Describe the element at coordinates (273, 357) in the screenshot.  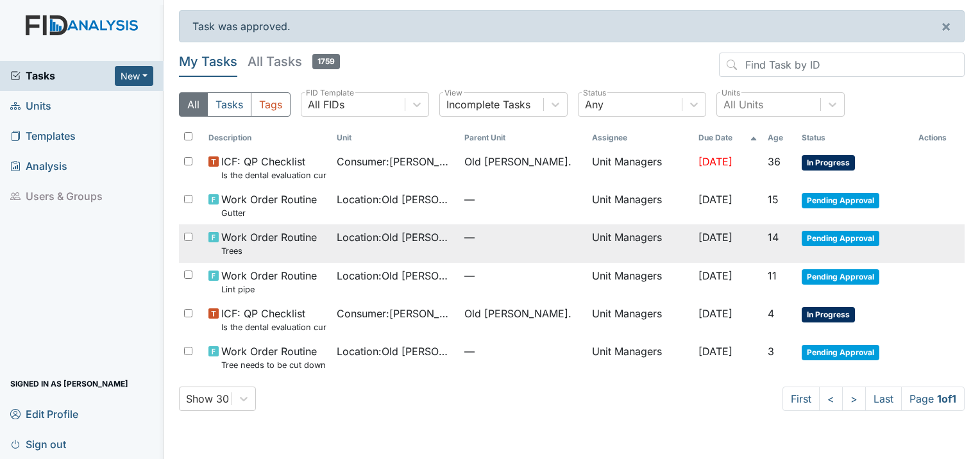
I see `span: Work Order Routine Tree needs to be cut down` at that location.